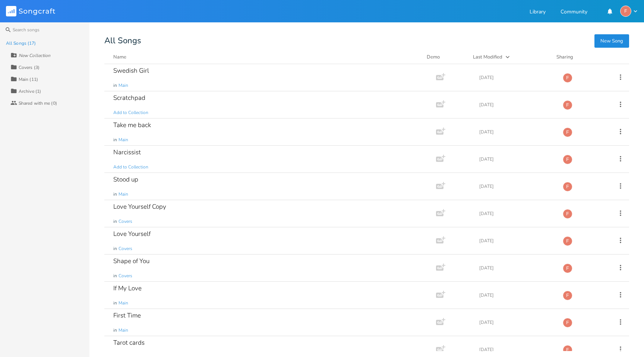  I want to click on div: Tarot cards, so click(129, 342).